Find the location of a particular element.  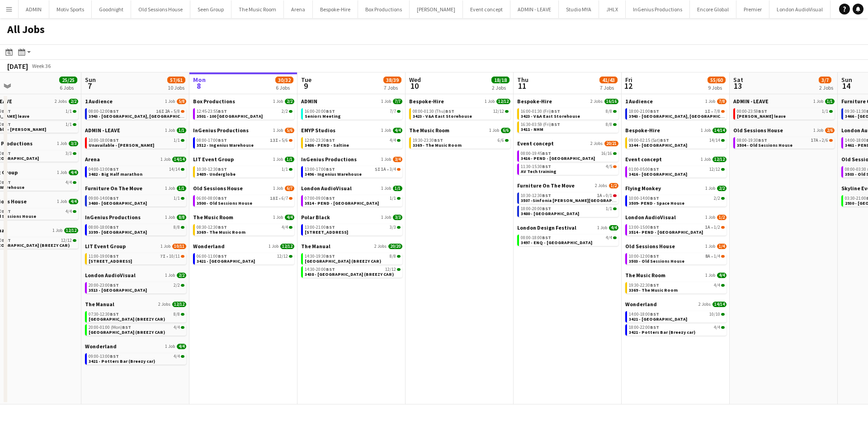

button: Studio MYA is located at coordinates (579, 9).